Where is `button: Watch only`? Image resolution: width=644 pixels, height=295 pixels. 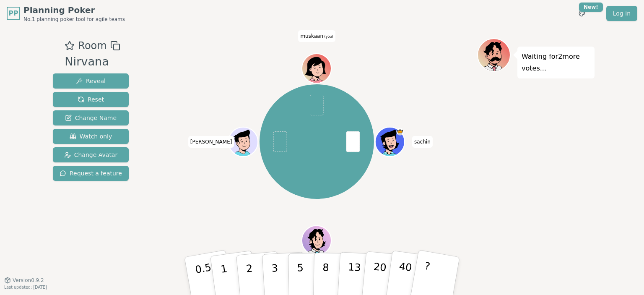 button: Watch only is located at coordinates (90, 136).